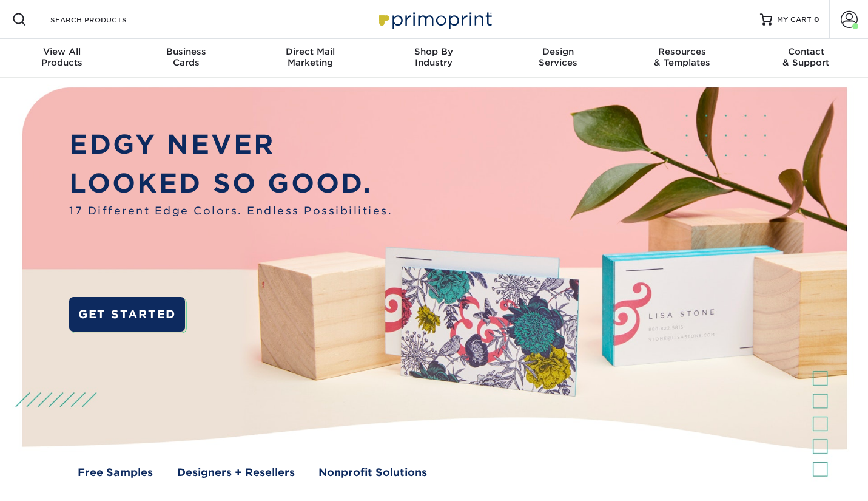 This screenshot has height=501, width=868. Describe the element at coordinates (230, 211) in the screenshot. I see `span: 17 Different Edge Colors. Endless Possibilities.` at that location.